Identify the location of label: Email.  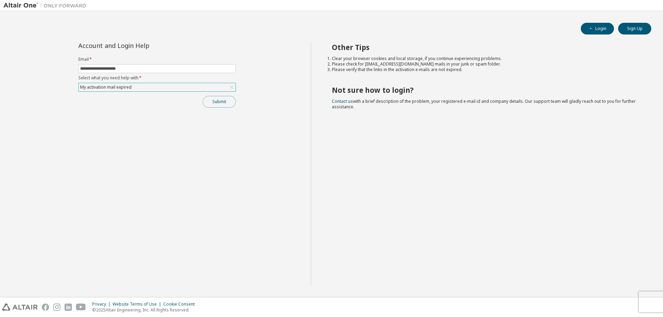
(157, 59).